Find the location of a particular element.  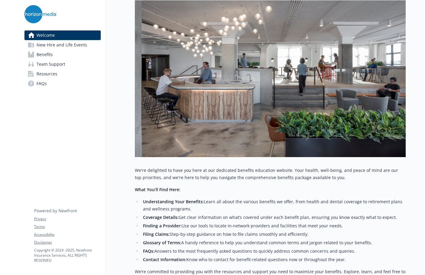

p: We're delighted to have you here at our dedicated benefits education website. Your health, well-b... is located at coordinates (271, 174).